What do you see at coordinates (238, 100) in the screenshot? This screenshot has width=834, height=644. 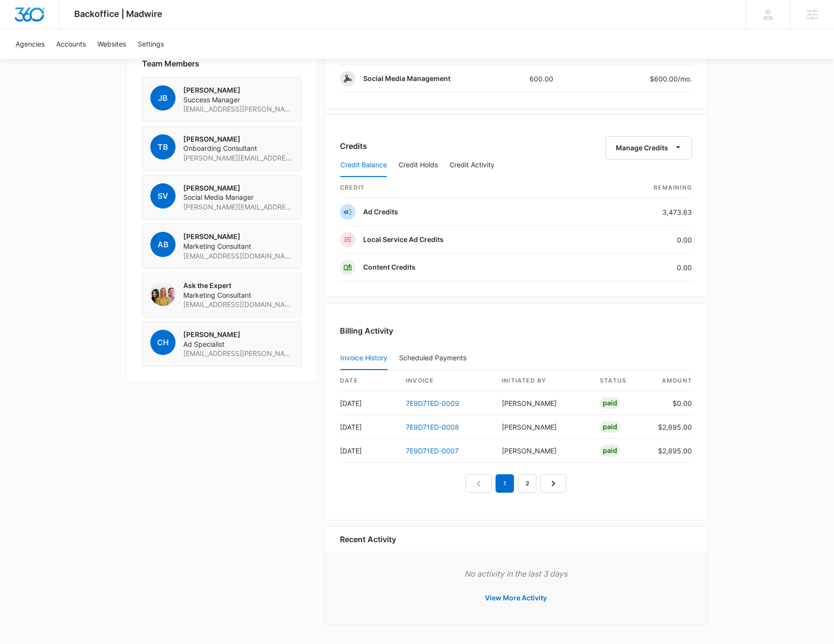 I see `span: Success Manager` at bounding box center [238, 100].